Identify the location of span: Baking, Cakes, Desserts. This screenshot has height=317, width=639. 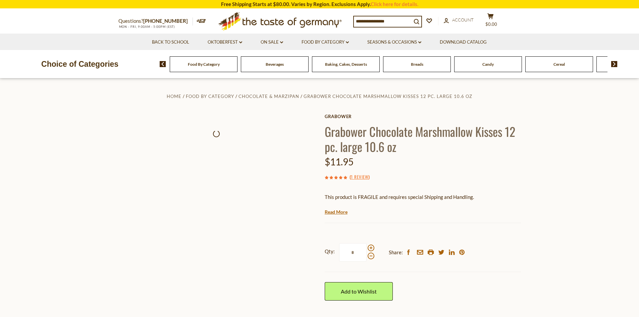
(346, 64).